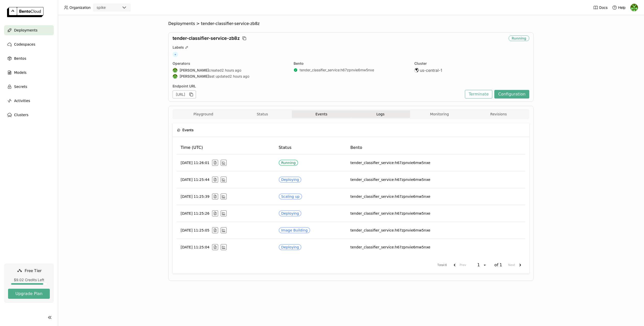 The height and width of the screenshot is (326, 644). I want to click on span: Bentos, so click(20, 59).